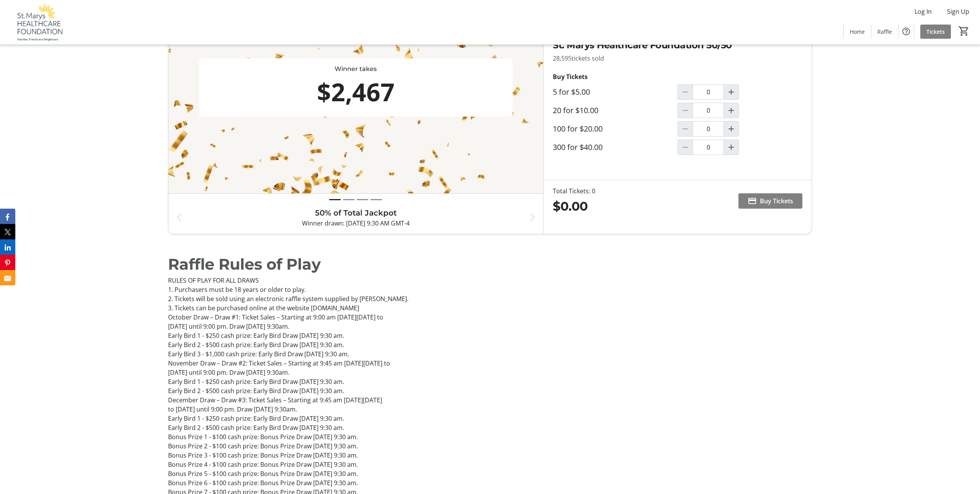  I want to click on label: 300 for $40.00, so click(578, 147).